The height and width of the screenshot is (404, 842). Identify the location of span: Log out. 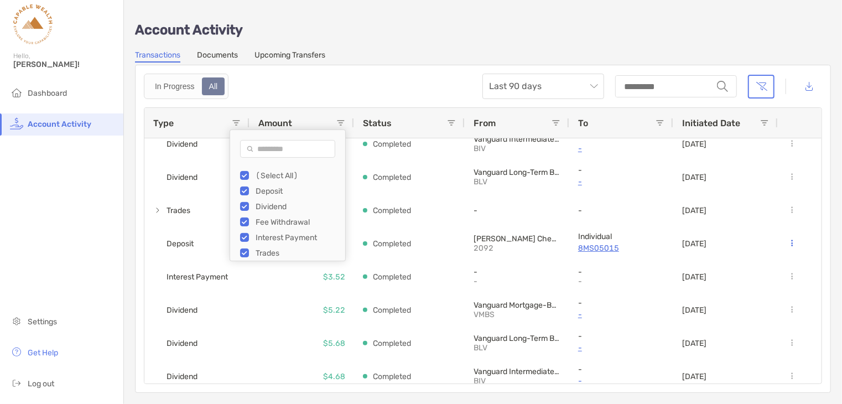
(41, 383).